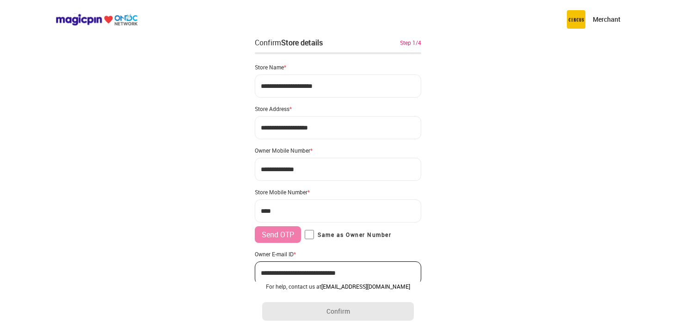  What do you see at coordinates (338, 286) in the screenshot?
I see `div: For help, contact us at` at bounding box center [338, 286].